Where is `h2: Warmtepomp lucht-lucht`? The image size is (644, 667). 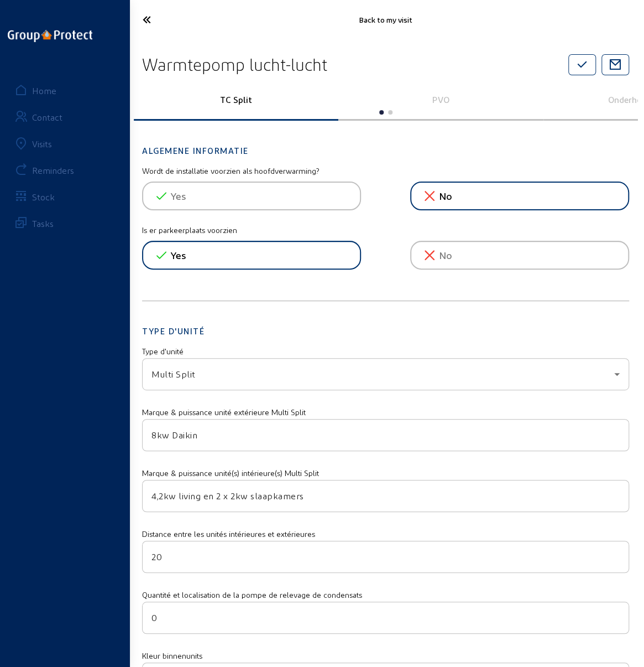 h2: Warmtepomp lucht-lucht is located at coordinates (235, 64).